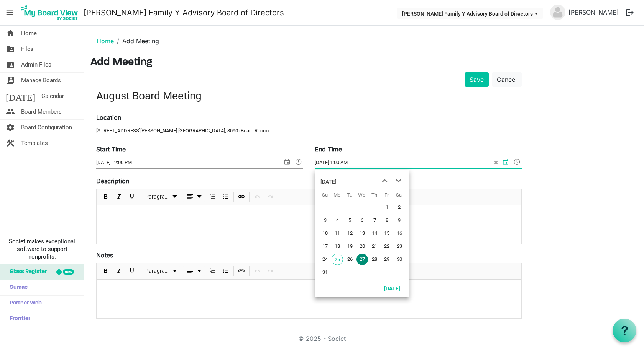 This screenshot has width=644, height=350. Describe the element at coordinates (11, 33) in the screenshot. I see `span: home` at that location.